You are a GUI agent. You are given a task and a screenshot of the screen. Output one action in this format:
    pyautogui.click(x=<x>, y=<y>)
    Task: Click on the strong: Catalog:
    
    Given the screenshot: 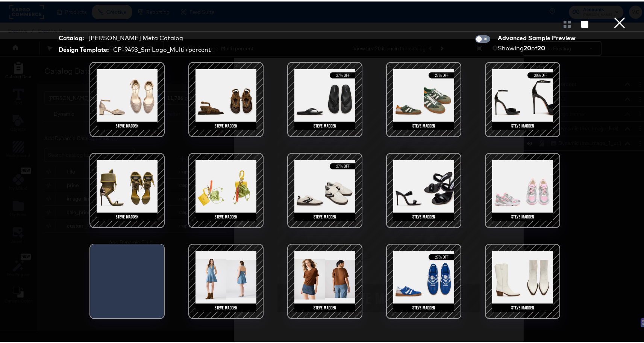 What is the action you would take?
    pyautogui.click(x=71, y=36)
    